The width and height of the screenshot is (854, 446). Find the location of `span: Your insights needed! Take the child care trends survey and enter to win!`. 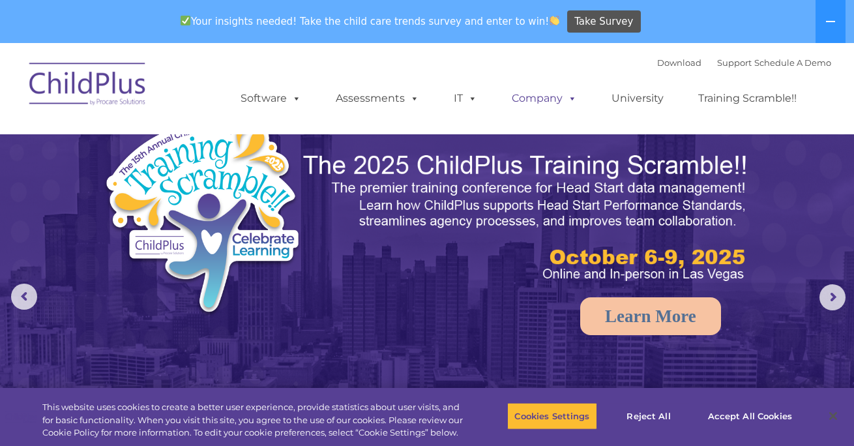

span: Your insights needed! Take the child care trends survey and enter to win! is located at coordinates (370, 21).